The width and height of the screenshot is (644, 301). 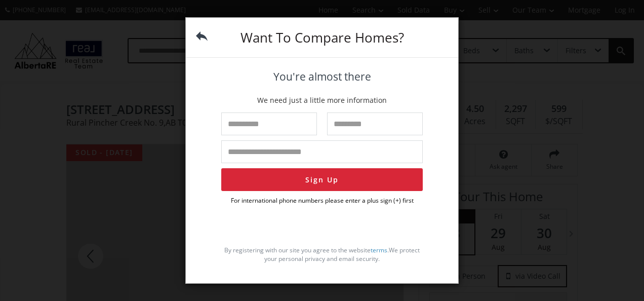 I want to click on p: We need just a little more information, so click(x=322, y=100).